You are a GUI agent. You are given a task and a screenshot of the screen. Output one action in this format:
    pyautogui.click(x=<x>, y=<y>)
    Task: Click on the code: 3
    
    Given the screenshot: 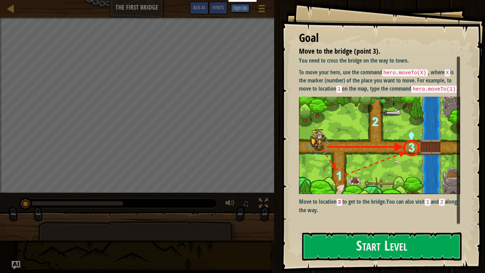 What is the action you would take?
    pyautogui.click(x=339, y=202)
    